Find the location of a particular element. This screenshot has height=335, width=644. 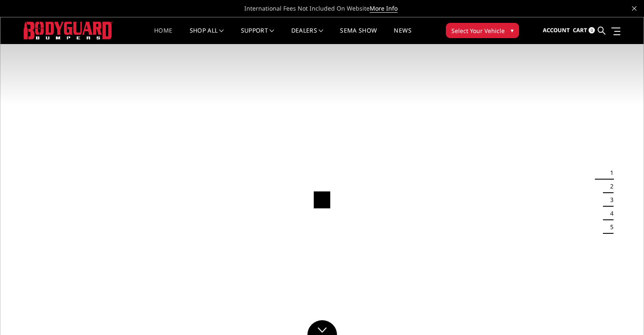

img: BODYGUARD BUMPERS is located at coordinates (68, 30).